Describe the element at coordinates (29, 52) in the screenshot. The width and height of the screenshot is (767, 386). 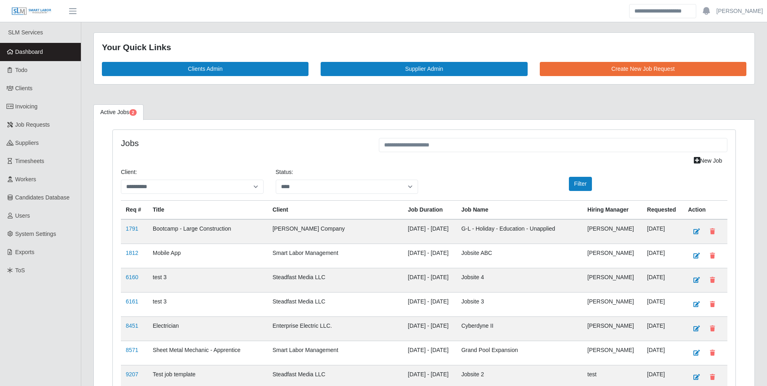
I see `span: Dashboard` at that location.